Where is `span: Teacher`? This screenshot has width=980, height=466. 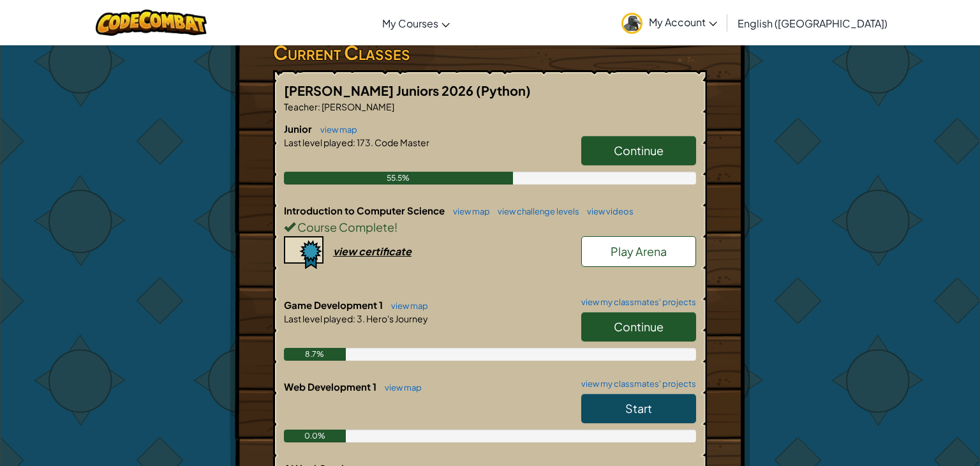
span: Teacher is located at coordinates (301, 107).